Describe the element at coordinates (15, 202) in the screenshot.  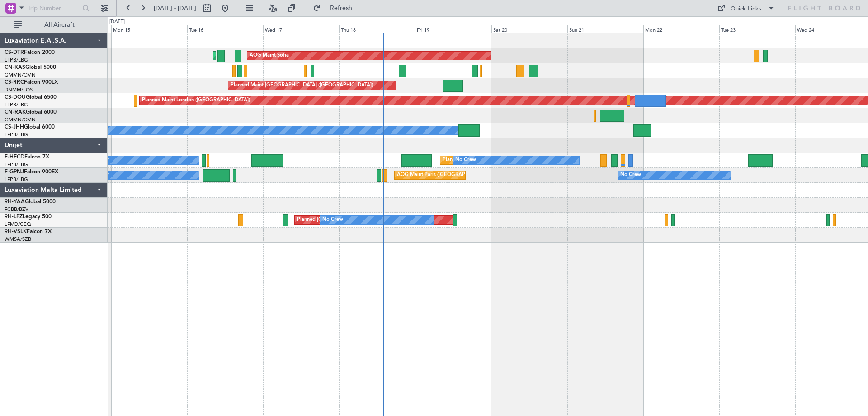
I see `span: 9H-YAA` at that location.